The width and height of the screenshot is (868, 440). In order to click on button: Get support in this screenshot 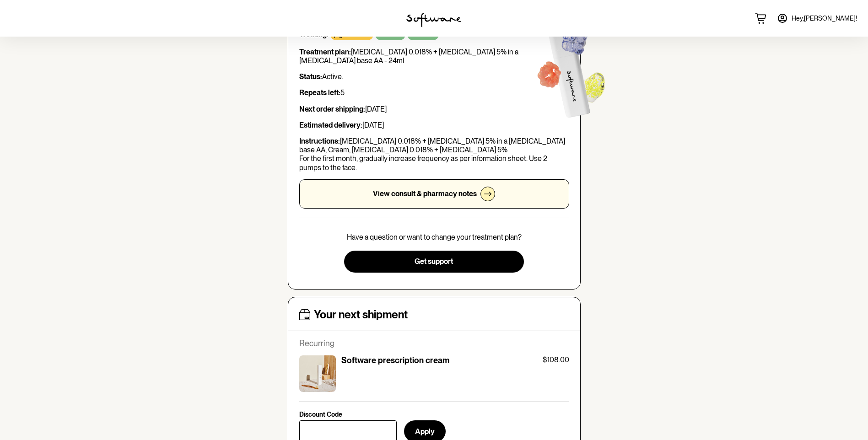, I will do `click(434, 262)`.